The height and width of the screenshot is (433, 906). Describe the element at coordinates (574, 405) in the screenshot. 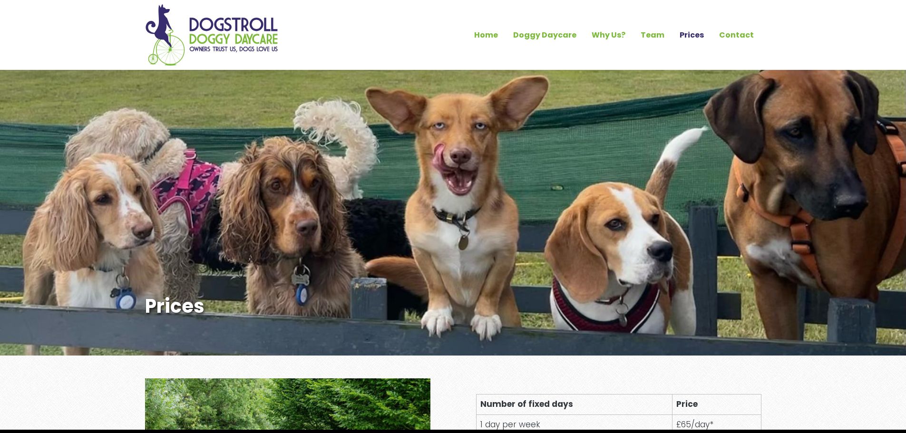

I see `th: Number of fixed days` at that location.